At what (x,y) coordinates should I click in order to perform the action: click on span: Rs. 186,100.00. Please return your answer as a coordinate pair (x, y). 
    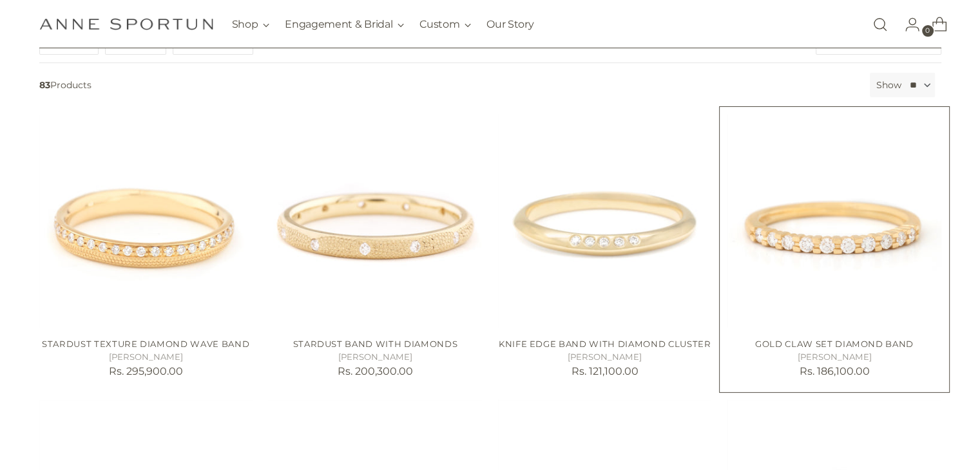
    Looking at the image, I should click on (833, 371).